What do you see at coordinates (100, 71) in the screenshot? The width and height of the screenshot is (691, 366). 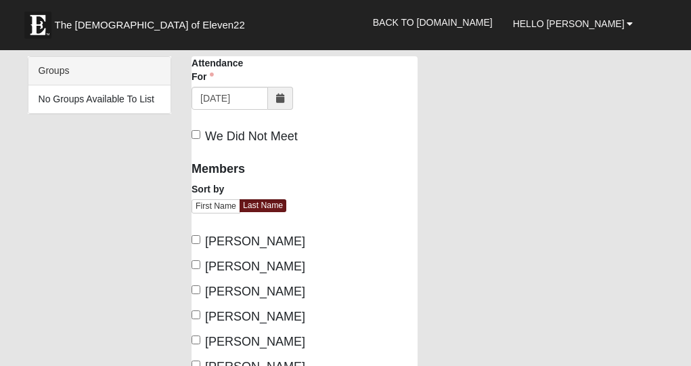 I see `div: Groups` at bounding box center [100, 71].